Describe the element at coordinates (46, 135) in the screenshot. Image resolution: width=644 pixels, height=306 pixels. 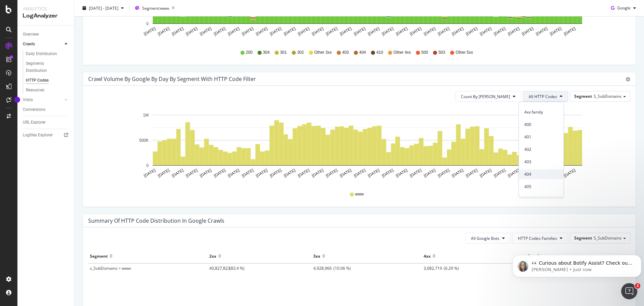
I see `a: Logfiles Explorer` at that location.